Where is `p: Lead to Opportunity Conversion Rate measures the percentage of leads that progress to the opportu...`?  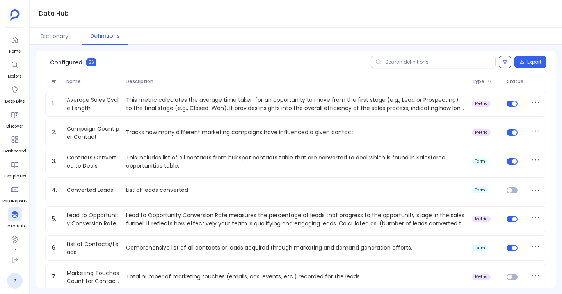 p: Lead to Opportunity Conversion Rate measures the percentage of leads that progress to the opportu... is located at coordinates (296, 219).